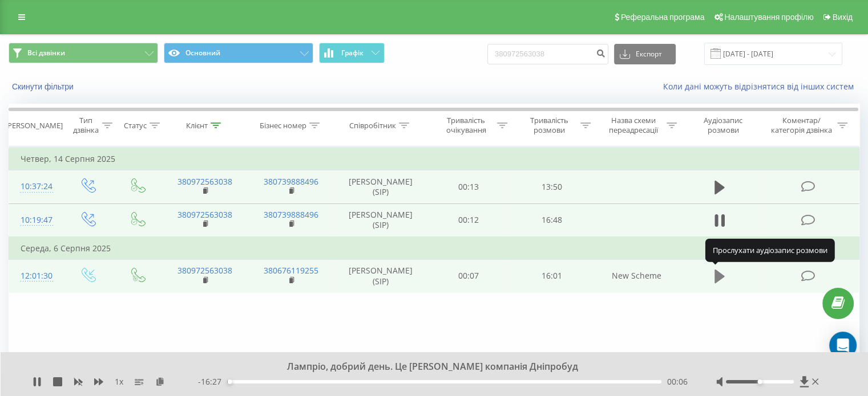 The width and height of the screenshot is (868, 396). Describe the element at coordinates (761, 86) in the screenshot. I see `a: Коли дані можуть відрізнятися вiд інших систем` at that location.